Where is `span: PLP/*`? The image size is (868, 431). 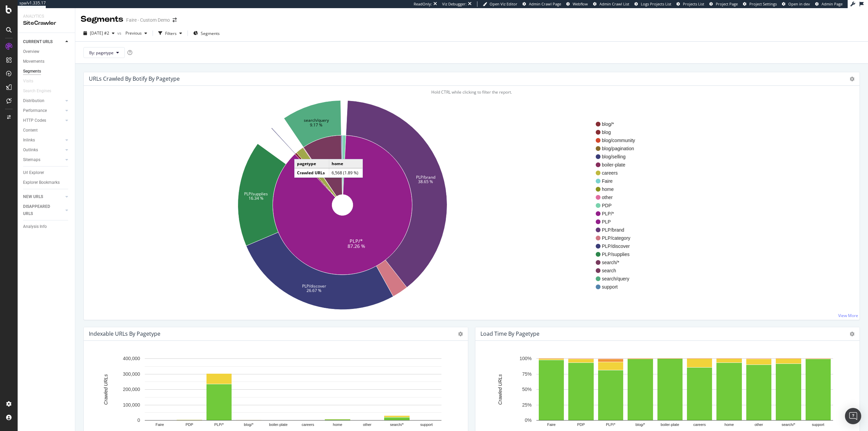
span: PLP/* is located at coordinates (618, 214).